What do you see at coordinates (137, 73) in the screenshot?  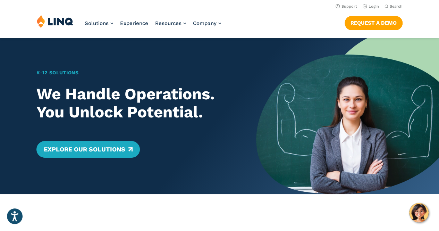 I see `h1: K‑12 Solutions` at bounding box center [137, 73].